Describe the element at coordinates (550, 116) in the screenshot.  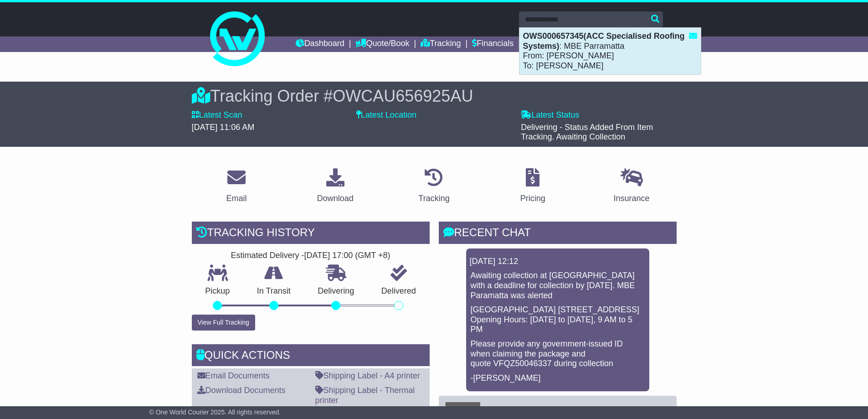
I see `label: Latest Status` at that location.